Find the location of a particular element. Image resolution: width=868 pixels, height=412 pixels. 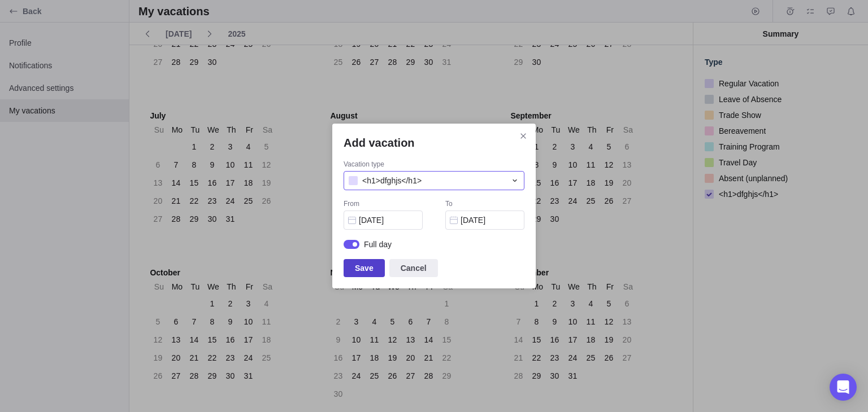

div: Open Intercom Messenger is located at coordinates (843, 387).